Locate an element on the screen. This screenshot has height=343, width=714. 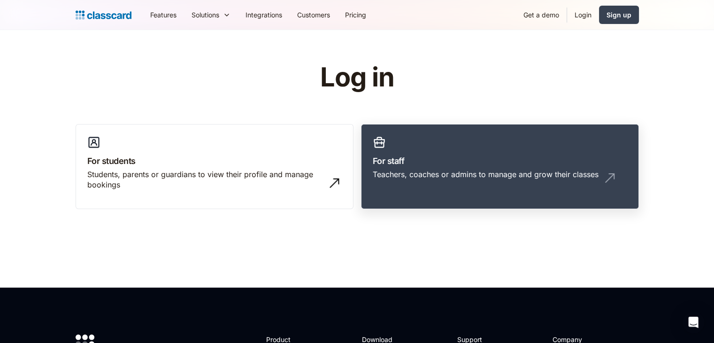
a: home is located at coordinates (103, 15).